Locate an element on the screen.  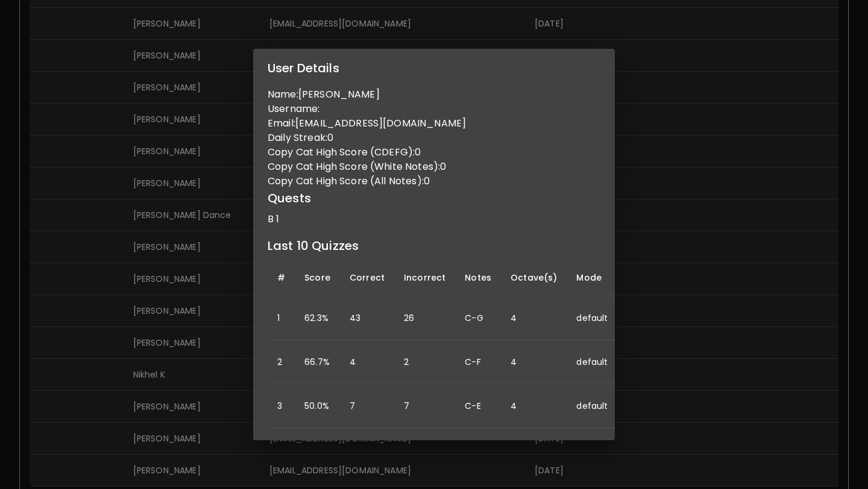
td: 50.0% is located at coordinates (317, 407).